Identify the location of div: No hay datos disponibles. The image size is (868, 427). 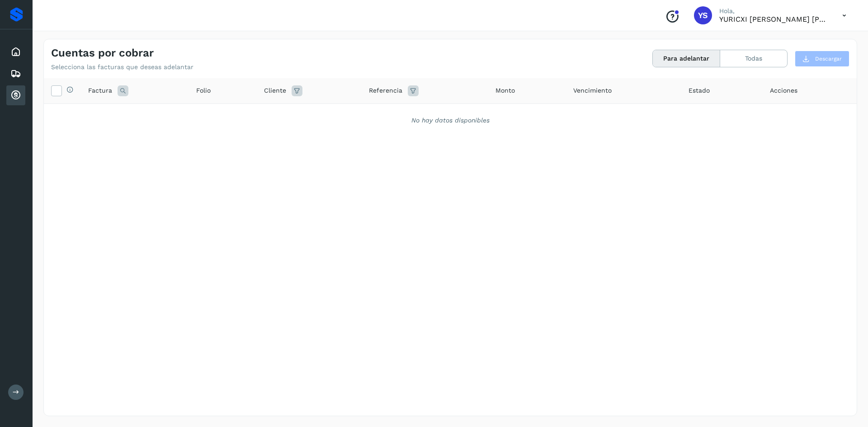
(450, 120).